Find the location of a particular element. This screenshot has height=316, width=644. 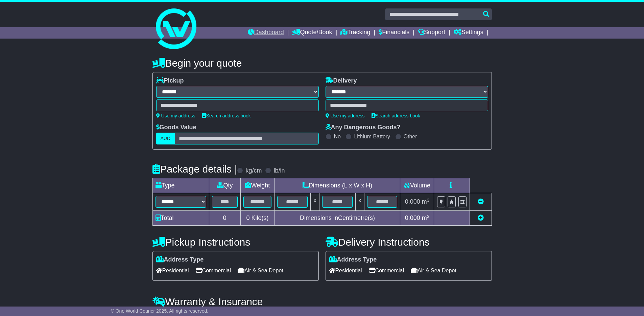

td: Volume is located at coordinates (417, 186).